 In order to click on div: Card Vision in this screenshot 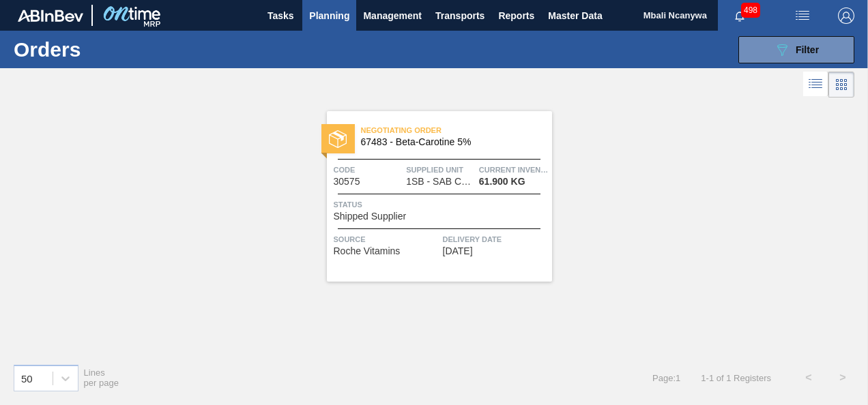, I will do `click(841, 85)`.